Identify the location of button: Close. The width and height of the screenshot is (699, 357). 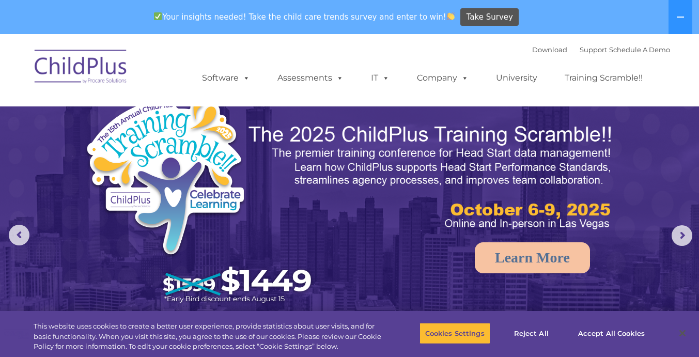
(683, 333).